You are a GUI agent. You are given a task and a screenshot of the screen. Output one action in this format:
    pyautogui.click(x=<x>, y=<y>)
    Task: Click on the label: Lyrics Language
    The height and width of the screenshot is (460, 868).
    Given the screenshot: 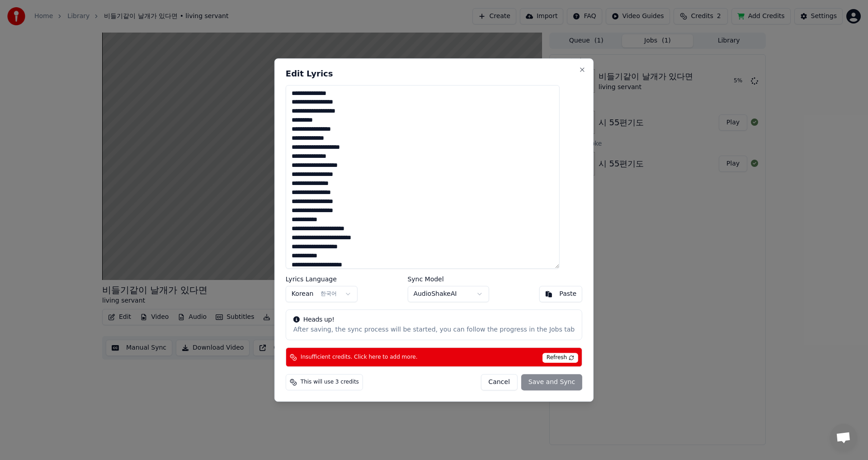 What is the action you would take?
    pyautogui.click(x=321, y=279)
    